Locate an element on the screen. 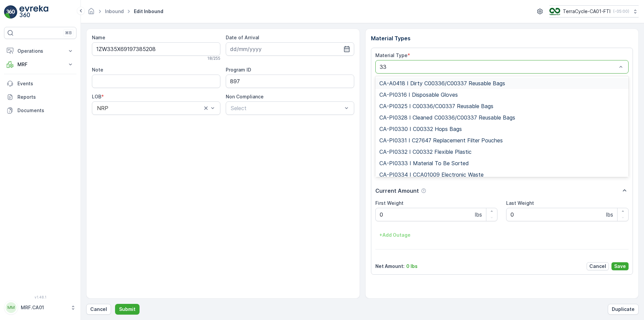 The width and height of the screenshot is (644, 320). a: Documents is located at coordinates (40, 111).